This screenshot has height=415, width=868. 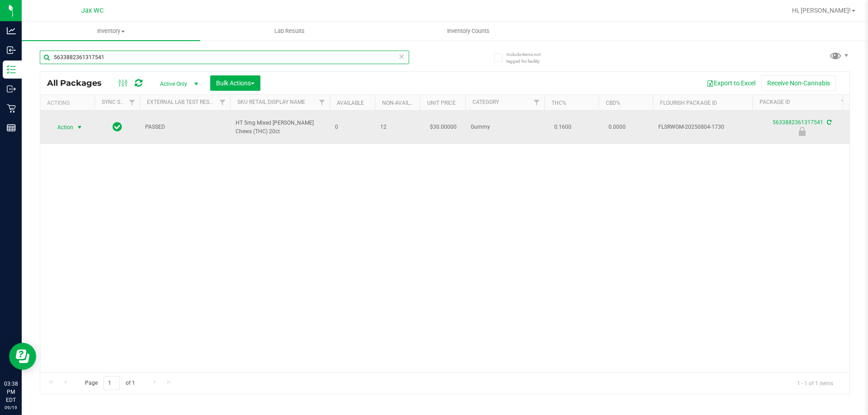 I want to click on p: 03:38 PM EDT, so click(x=11, y=392).